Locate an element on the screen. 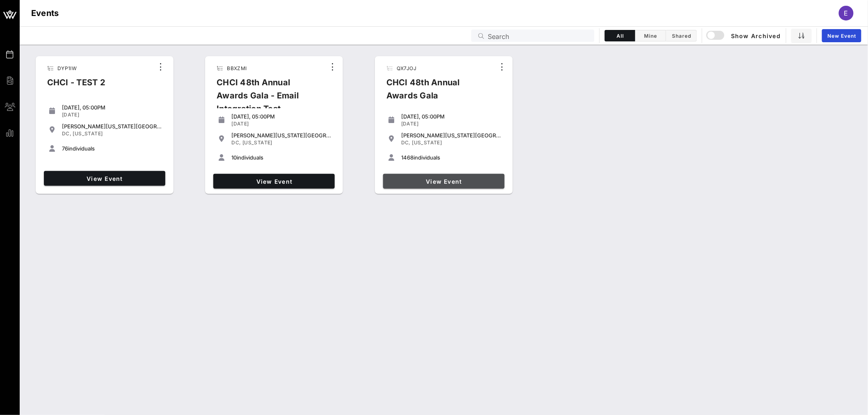 The width and height of the screenshot is (868, 415). span: QX7JOJ is located at coordinates (406, 68).